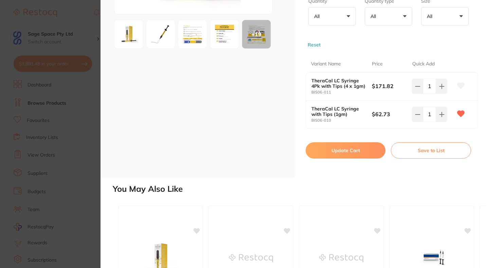 The width and height of the screenshot is (489, 268). Describe the element at coordinates (423, 64) in the screenshot. I see `p: Quick Add` at that location.